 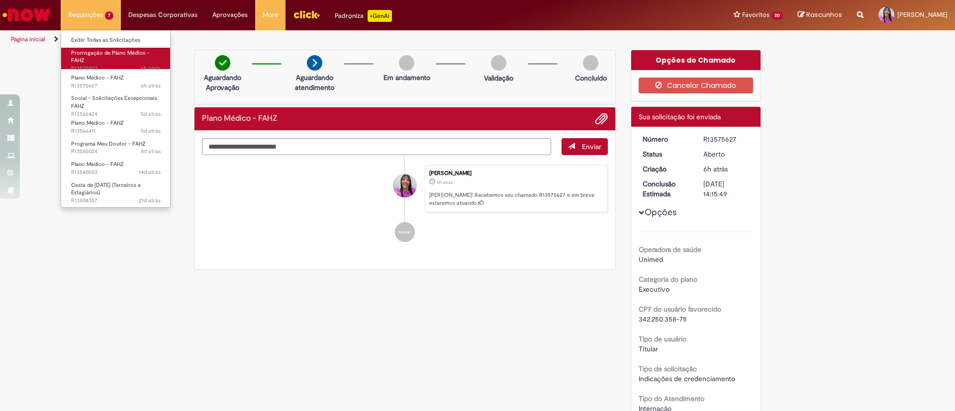 I want to click on span: 14d atrás, so click(x=150, y=172).